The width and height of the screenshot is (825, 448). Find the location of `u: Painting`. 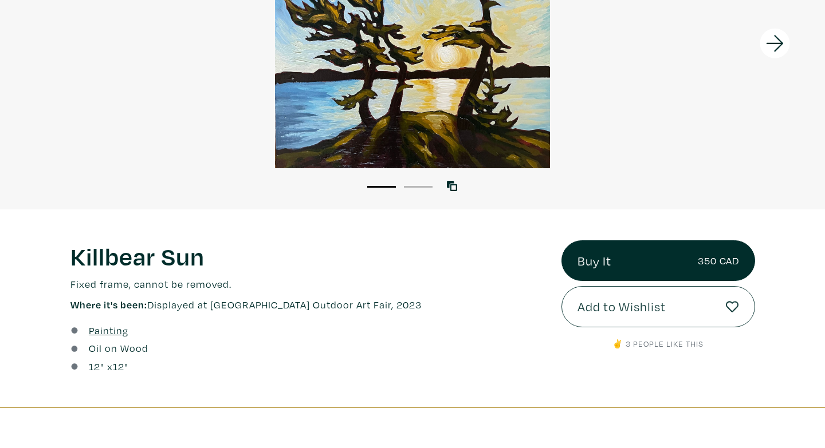

u: Painting is located at coordinates (108, 330).